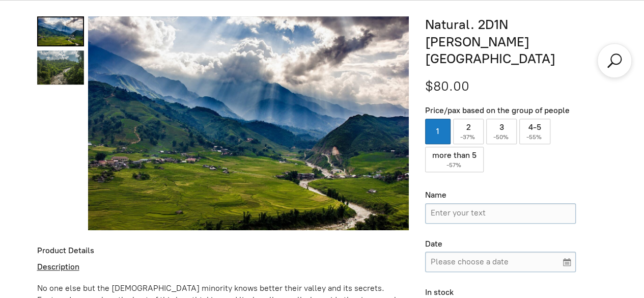 The image size is (644, 298). What do you see at coordinates (500, 262) in the screenshot?
I see `input: Please choose a date` at bounding box center [500, 262].